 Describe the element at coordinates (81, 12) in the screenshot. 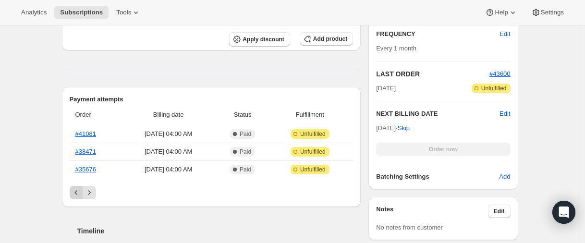

I see `span: Subscriptions` at that location.